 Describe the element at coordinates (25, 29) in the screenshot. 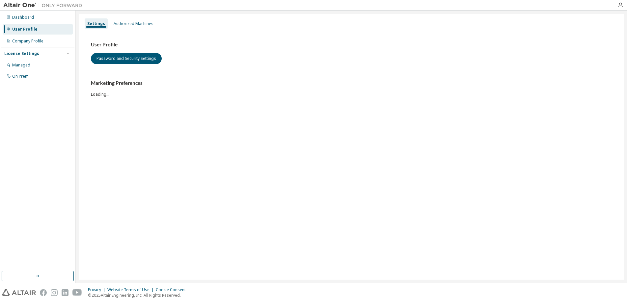

I see `div: User Profile` at that location.